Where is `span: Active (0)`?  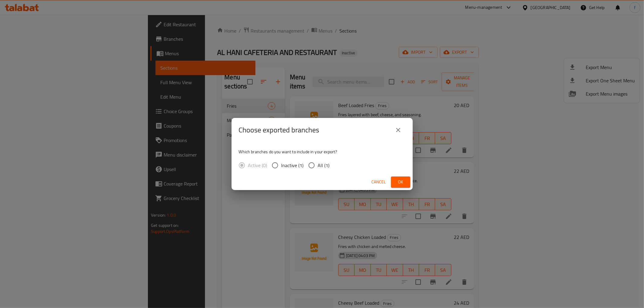 span: Active (0) is located at coordinates (257, 165).